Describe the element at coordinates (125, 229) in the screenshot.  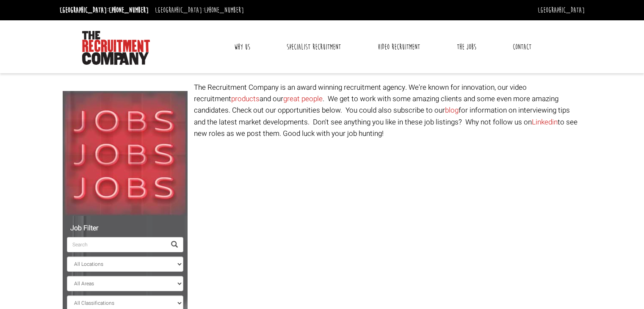
I see `h5: Job Filter` at that location.